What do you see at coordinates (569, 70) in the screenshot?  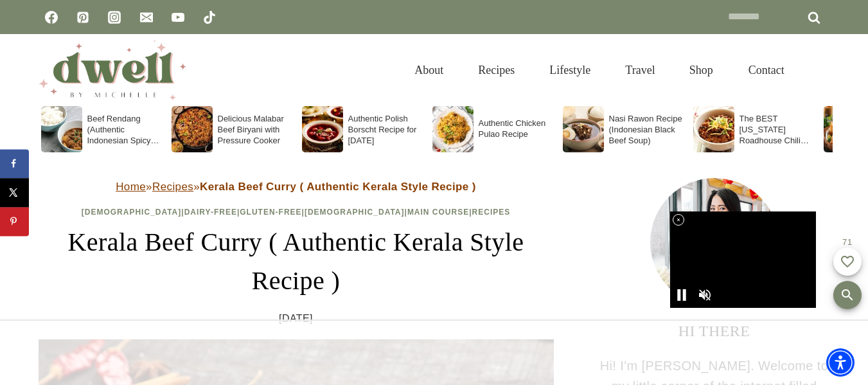 I see `a: Lifestyle` at bounding box center [569, 70].